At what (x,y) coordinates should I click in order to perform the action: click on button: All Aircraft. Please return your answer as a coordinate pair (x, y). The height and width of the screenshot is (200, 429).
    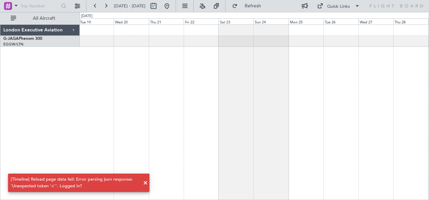
    Looking at the image, I should click on (40, 18).